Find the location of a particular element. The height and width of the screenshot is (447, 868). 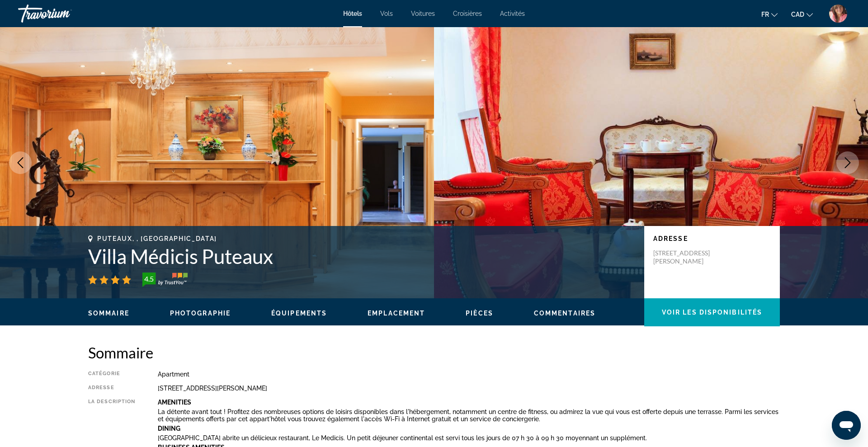

button: Voir les disponibilités is located at coordinates (712, 313).